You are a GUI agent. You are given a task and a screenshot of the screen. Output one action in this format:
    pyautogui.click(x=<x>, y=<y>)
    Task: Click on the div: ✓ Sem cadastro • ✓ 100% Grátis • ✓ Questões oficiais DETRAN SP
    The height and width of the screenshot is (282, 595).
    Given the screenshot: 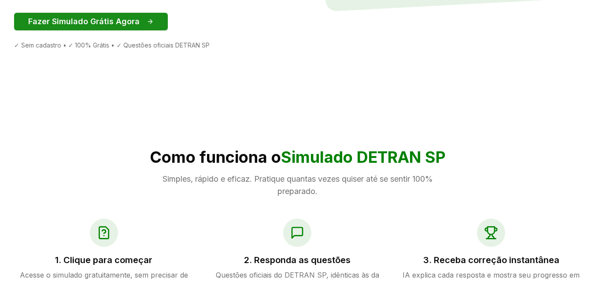 What is the action you would take?
    pyautogui.click(x=152, y=45)
    